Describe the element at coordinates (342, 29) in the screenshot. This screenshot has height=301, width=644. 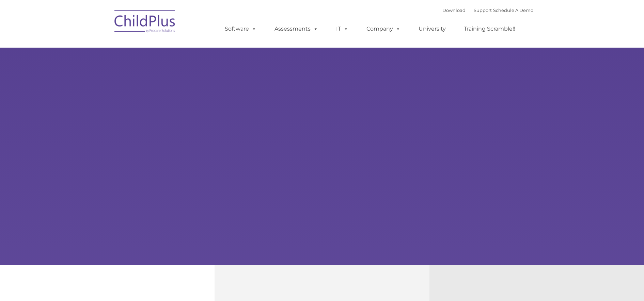
I see `a: IT` at that location.